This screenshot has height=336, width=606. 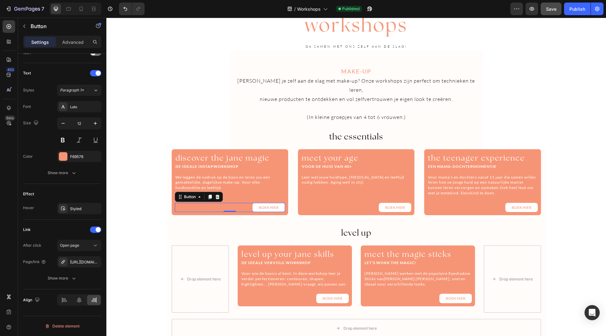 I want to click on div: Font, so click(x=27, y=107).